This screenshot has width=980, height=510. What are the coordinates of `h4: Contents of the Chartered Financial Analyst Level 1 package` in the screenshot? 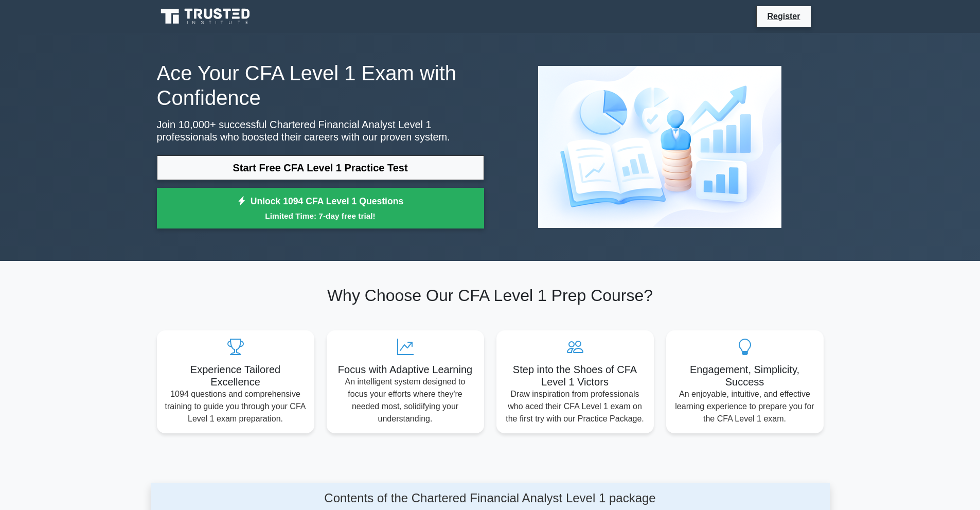 It's located at (490, 498).